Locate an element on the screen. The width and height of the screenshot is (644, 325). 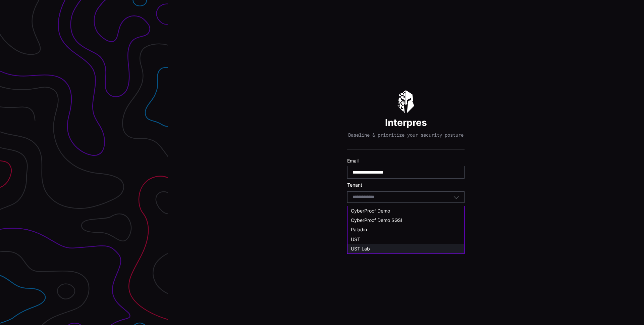
h1: Interpres is located at coordinates (406, 123).